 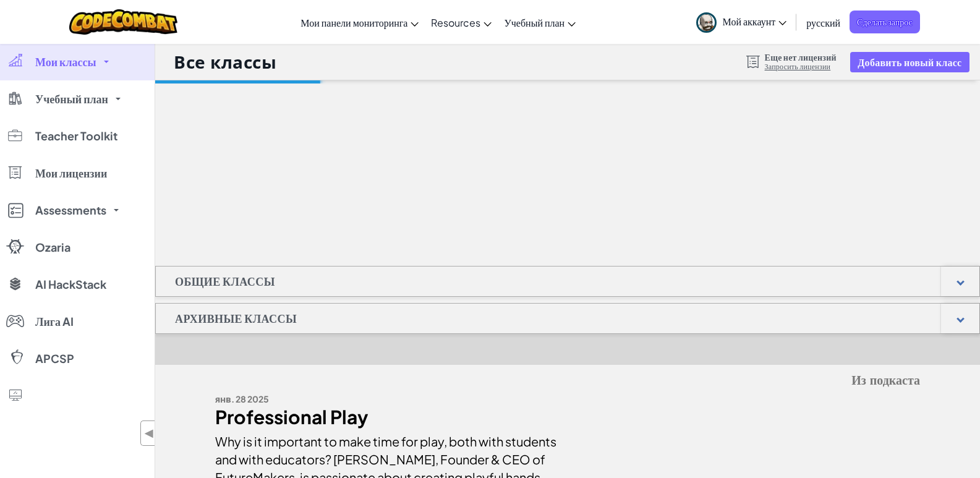 I want to click on a: русский, so click(x=823, y=22).